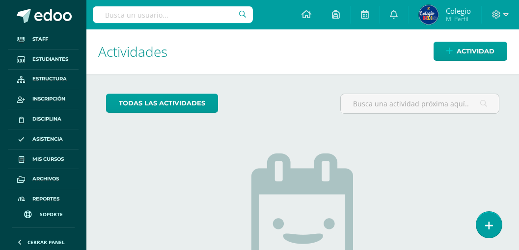 This screenshot has height=250, width=519. I want to click on span: Disciplina, so click(47, 119).